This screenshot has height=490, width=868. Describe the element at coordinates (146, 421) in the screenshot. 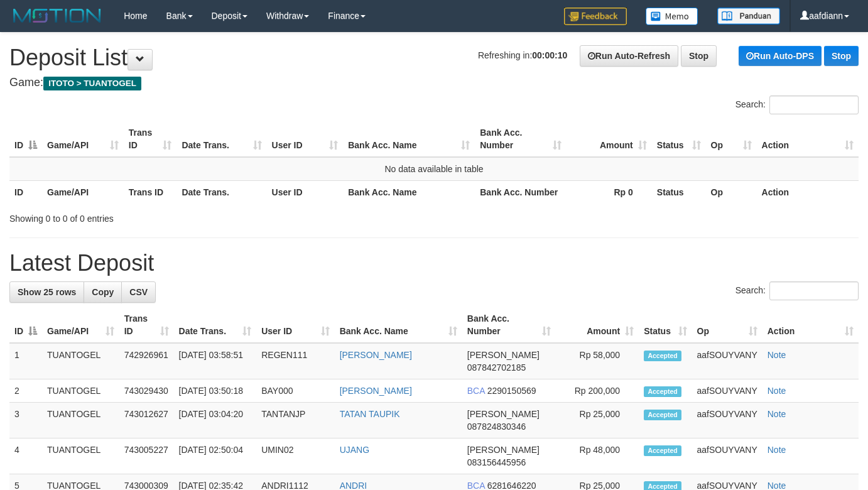

I see `td: 743012627` at that location.